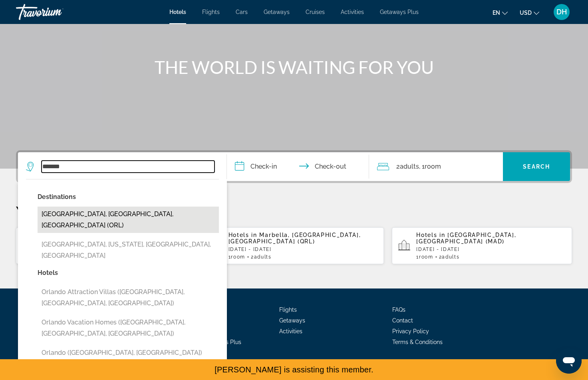 This screenshot has height=380, width=588. What do you see at coordinates (562, 12) in the screenshot?
I see `button: User Menu` at bounding box center [562, 12].